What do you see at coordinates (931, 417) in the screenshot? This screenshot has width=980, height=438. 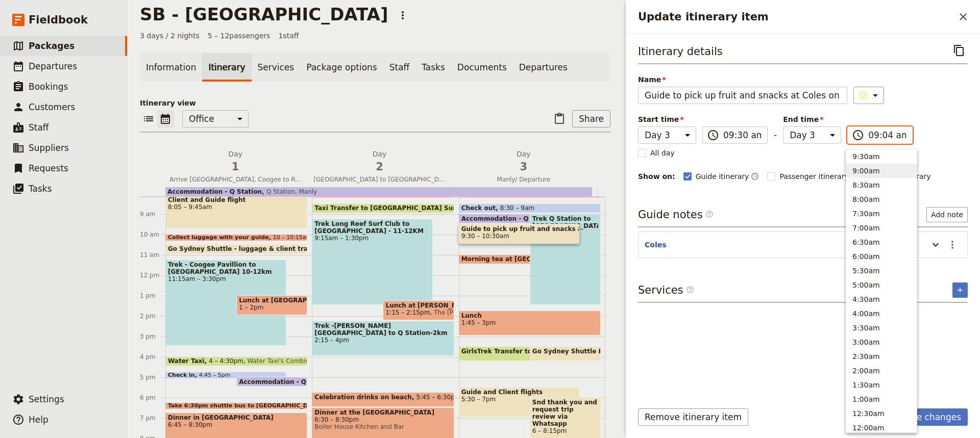 I see `button: Save changes` at bounding box center [931, 417].